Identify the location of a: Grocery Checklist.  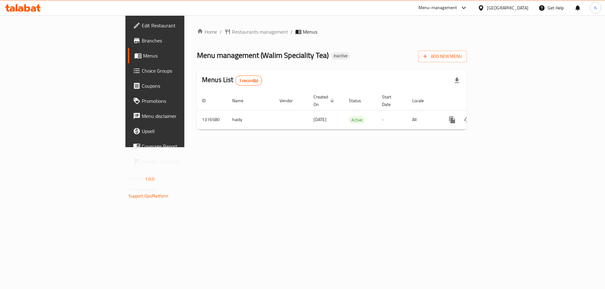
(177, 162).